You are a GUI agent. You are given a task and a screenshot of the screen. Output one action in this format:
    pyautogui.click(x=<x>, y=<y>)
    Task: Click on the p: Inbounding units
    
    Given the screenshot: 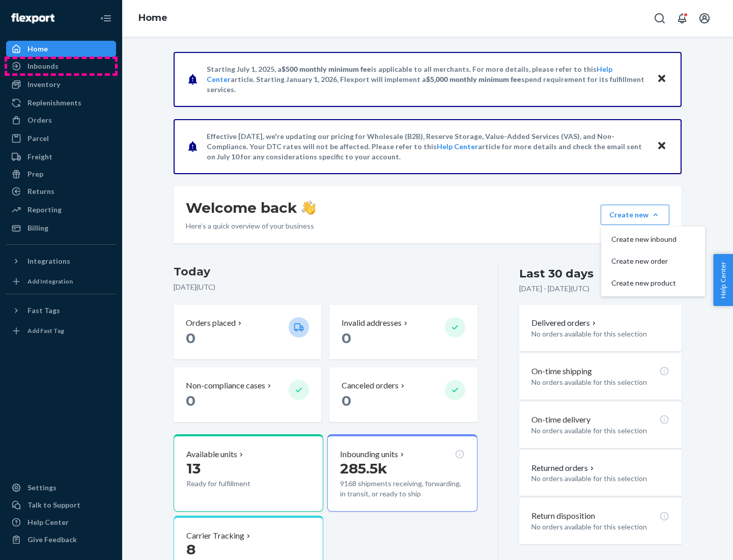 What is the action you would take?
    pyautogui.click(x=369, y=454)
    